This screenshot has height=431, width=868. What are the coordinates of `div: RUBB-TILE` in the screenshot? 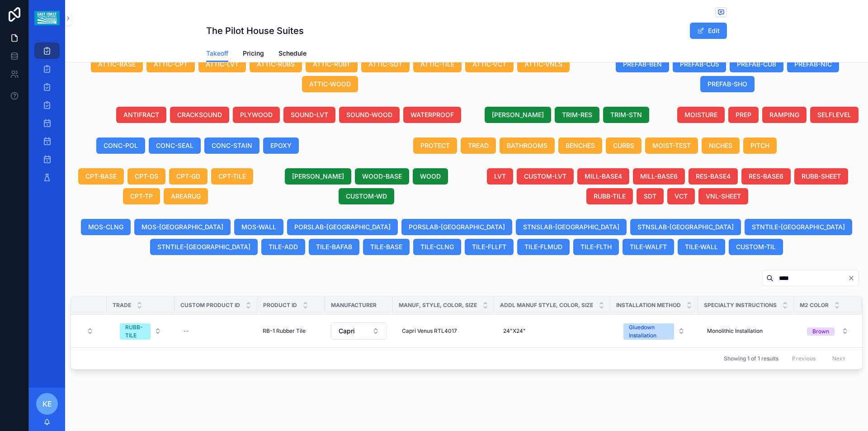 It's located at (135, 331).